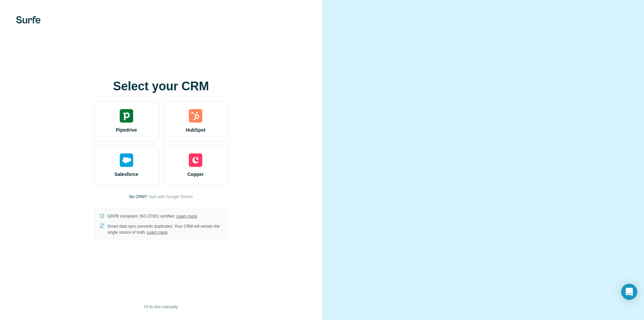 Image resolution: width=644 pixels, height=320 pixels. What do you see at coordinates (165, 229) in the screenshot?
I see `p: Smart data sync prevents duplicates. Your CRM will remain the single source of truth.` at bounding box center [165, 229].